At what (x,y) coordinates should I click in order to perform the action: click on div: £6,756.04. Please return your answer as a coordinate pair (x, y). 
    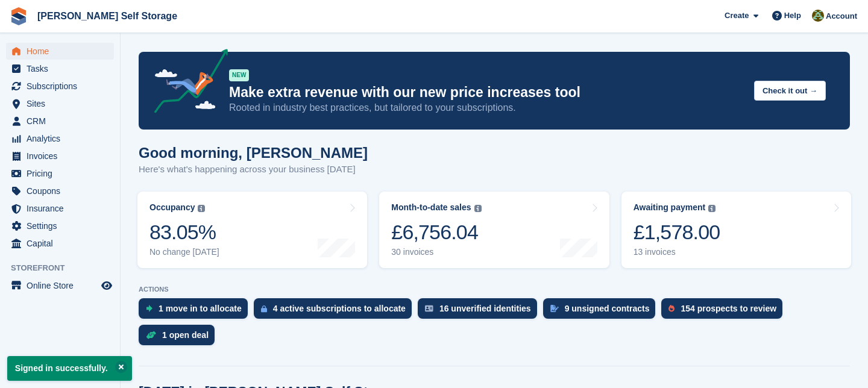
    Looking at the image, I should click on (436, 232).